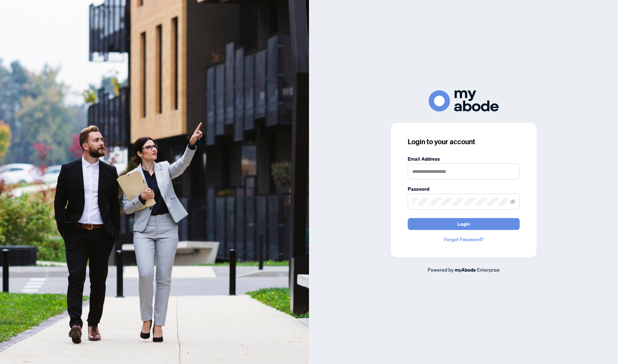  I want to click on span: Powered by, so click(441, 269).